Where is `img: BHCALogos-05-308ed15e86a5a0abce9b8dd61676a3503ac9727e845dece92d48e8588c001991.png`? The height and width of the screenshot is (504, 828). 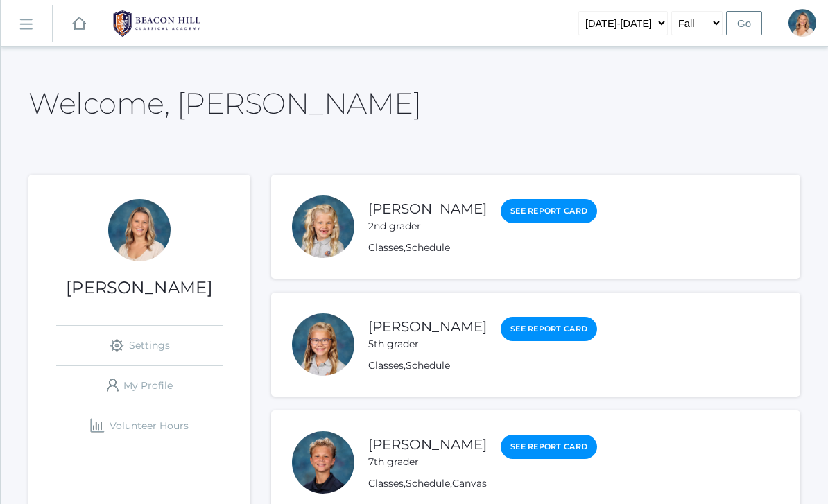 img: BHCALogos-05-308ed15e86a5a0abce9b8dd61676a3503ac9727e845dece92d48e8588c001991.png is located at coordinates (157, 24).